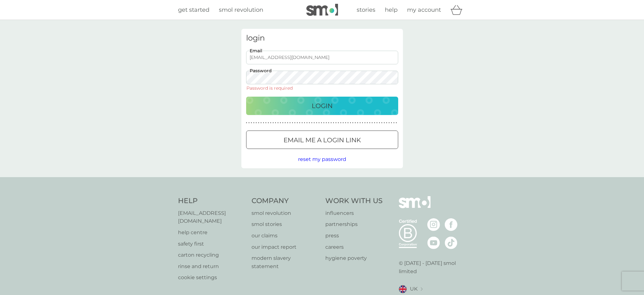 Image resolution: width=644 pixels, height=295 pixels. What do you see at coordinates (322, 38) in the screenshot?
I see `h3: login` at bounding box center [322, 38].